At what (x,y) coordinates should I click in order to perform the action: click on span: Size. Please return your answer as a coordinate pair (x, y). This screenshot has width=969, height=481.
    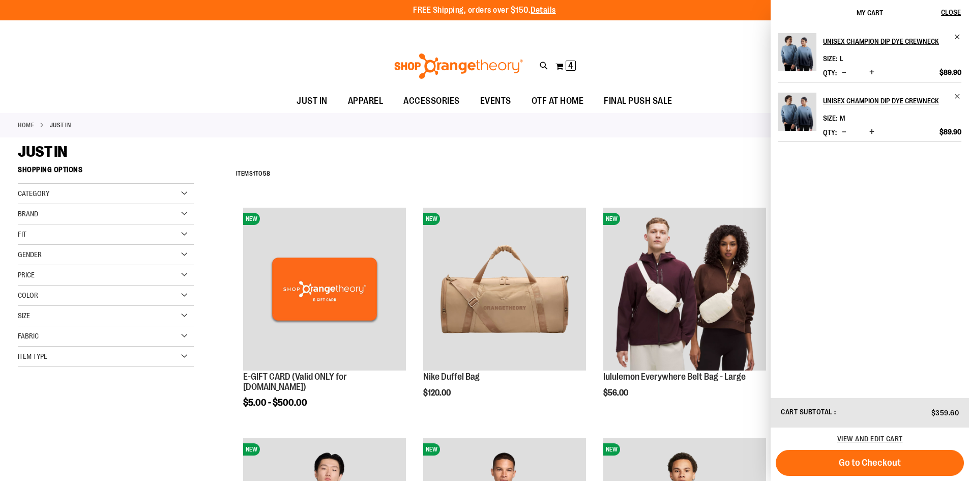
    Looking at the image, I should click on (24, 315).